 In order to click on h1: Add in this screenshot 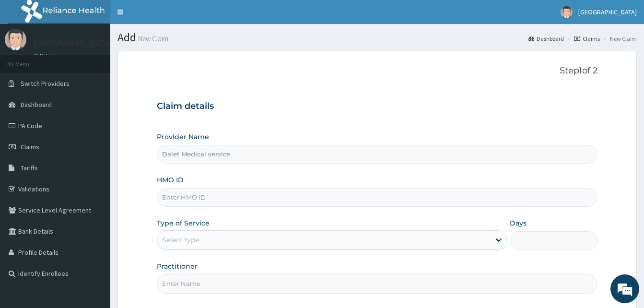, I will do `click(377, 37)`.